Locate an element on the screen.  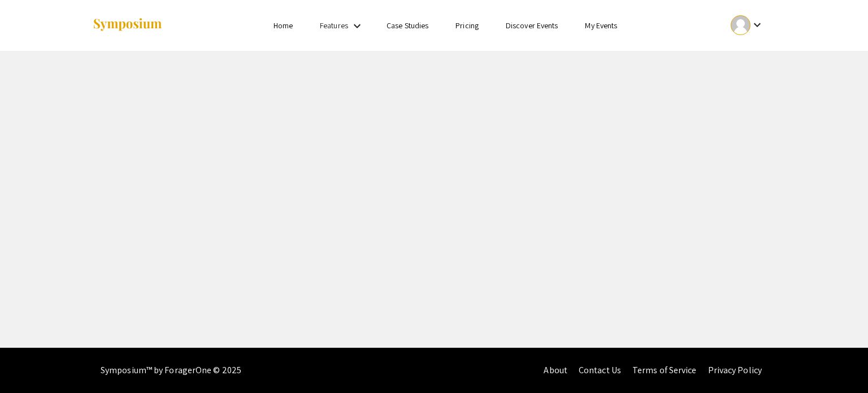
button: Expand account dropdown is located at coordinates (748, 25).